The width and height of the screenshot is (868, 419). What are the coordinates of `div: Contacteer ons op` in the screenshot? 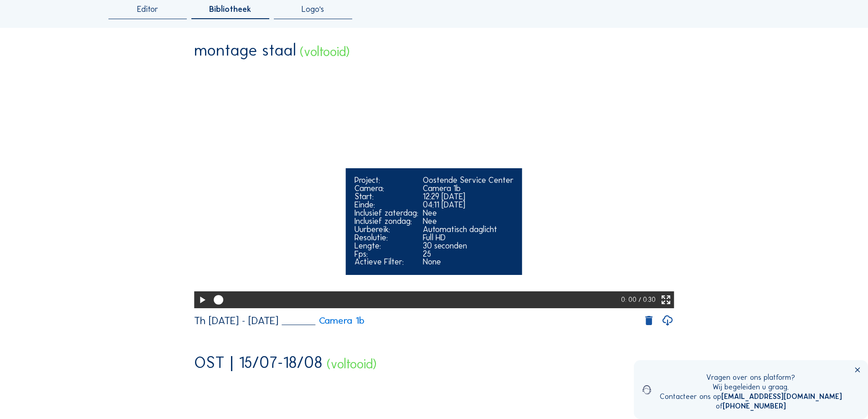 It's located at (751, 396).